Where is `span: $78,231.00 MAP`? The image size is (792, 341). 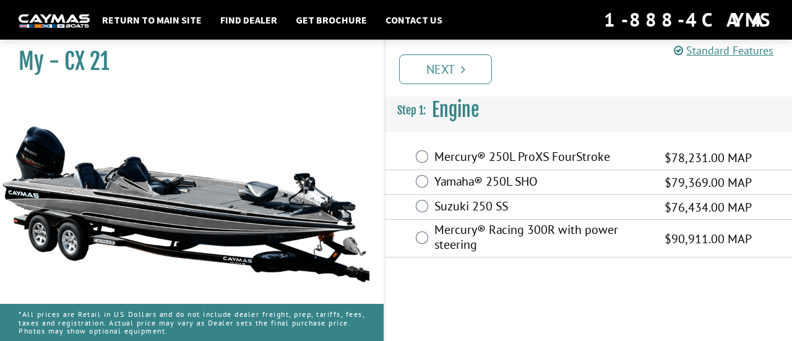 span: $78,231.00 MAP is located at coordinates (708, 158).